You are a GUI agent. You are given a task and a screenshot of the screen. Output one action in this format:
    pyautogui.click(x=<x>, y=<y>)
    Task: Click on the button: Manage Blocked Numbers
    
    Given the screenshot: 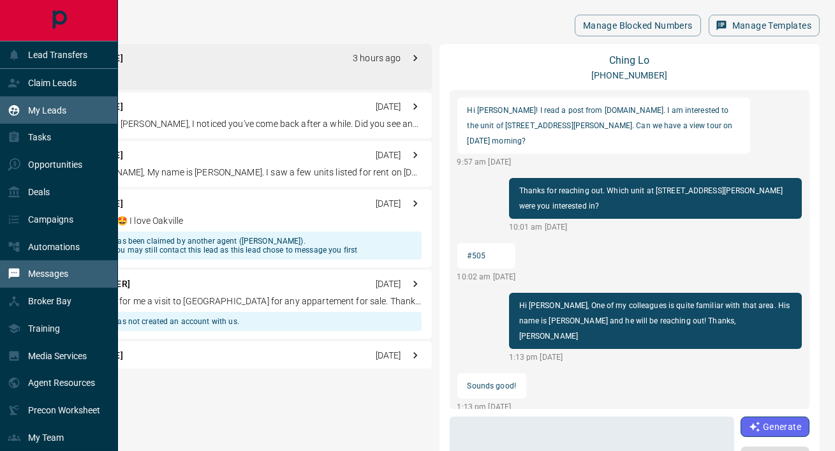 What is the action you would take?
    pyautogui.click(x=638, y=26)
    